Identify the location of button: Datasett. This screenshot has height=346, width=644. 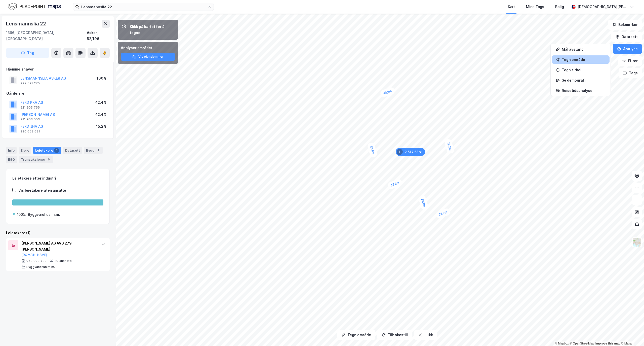
(627, 37).